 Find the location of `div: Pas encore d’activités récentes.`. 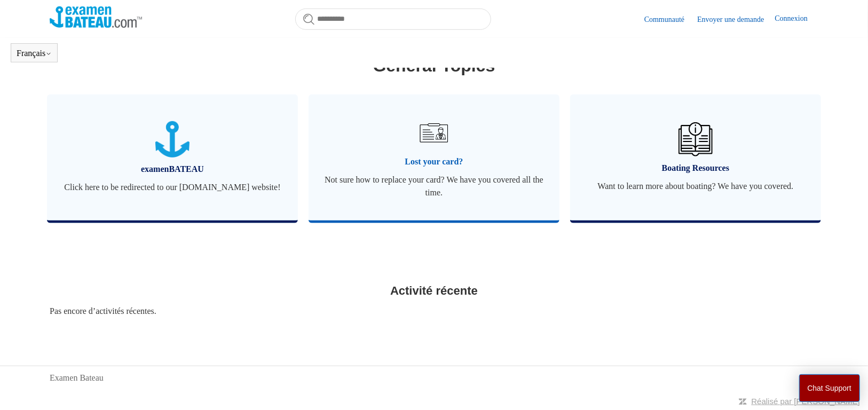

div: Pas encore d’activités récentes. is located at coordinates (434, 312).